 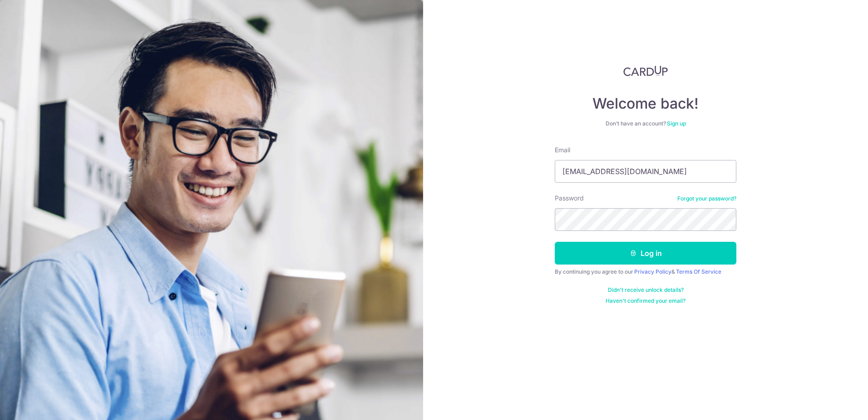 I want to click on img: CardUp Logo, so click(x=645, y=71).